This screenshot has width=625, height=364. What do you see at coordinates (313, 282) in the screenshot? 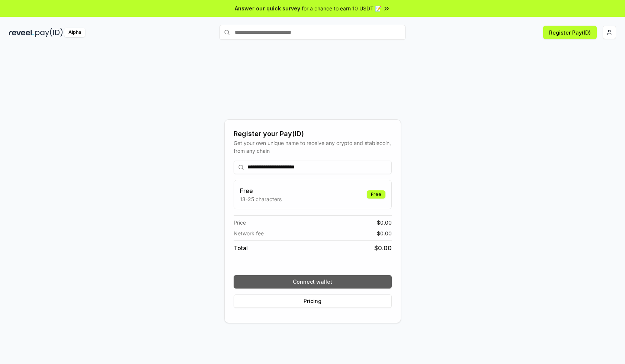
I see `button: Connect wallet` at bounding box center [313, 282].